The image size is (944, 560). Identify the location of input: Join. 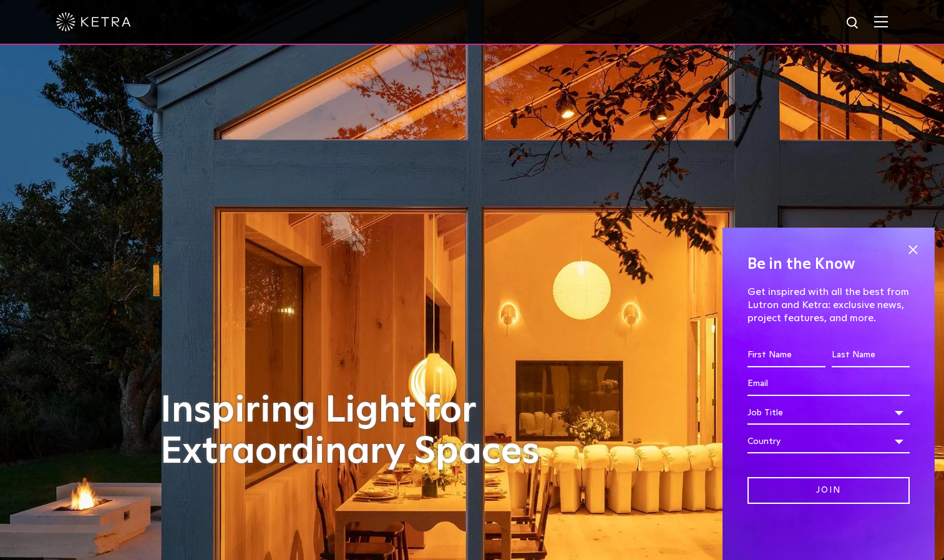
(829, 491).